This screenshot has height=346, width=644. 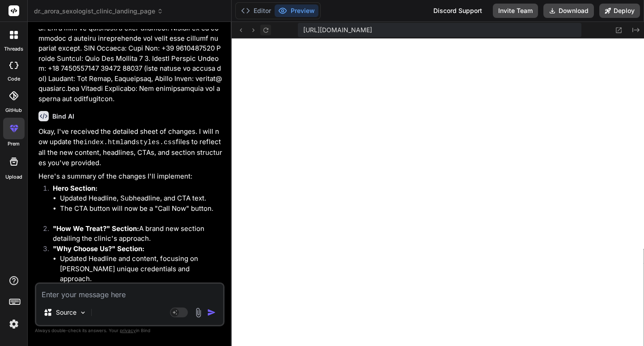 What do you see at coordinates (211, 312) in the screenshot?
I see `img: icon` at bounding box center [211, 312].